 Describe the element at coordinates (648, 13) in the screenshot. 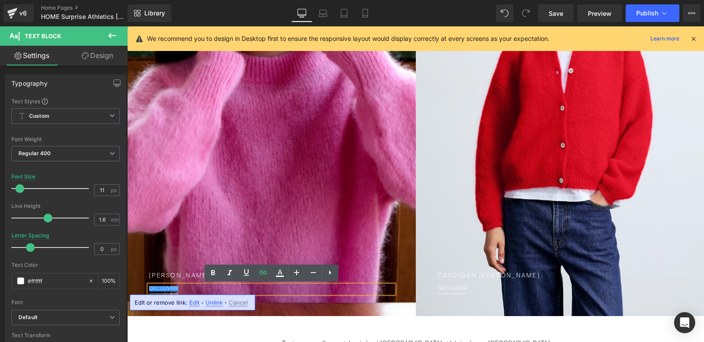

I see `span: Publish` at that location.